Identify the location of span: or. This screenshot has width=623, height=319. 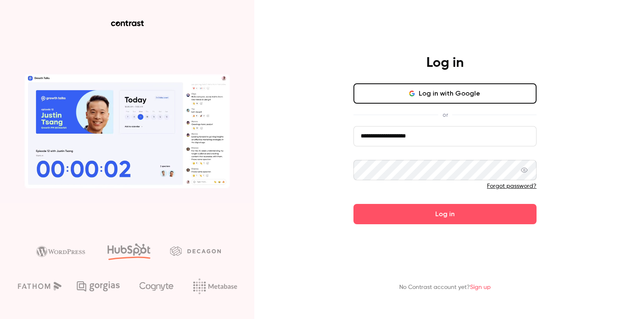
(445, 115).